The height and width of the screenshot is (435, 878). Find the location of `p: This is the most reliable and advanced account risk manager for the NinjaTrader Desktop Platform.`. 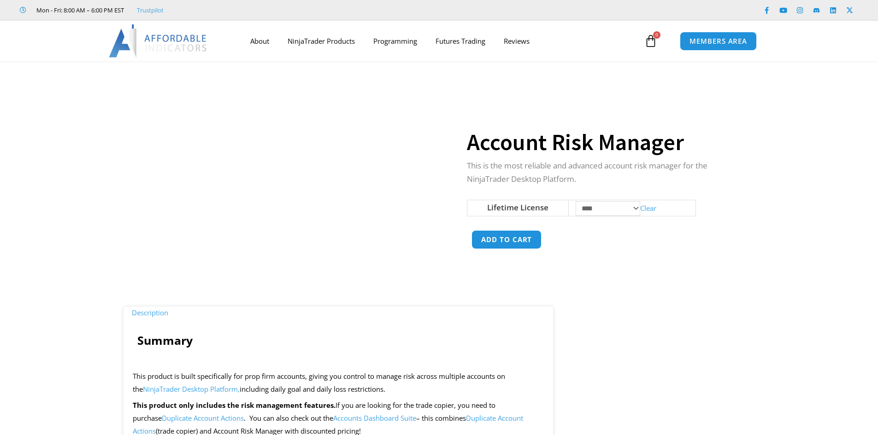

p: This is the most reliable and advanced account risk manager for the NinjaTrader Desktop Platform. is located at coordinates (601, 173).